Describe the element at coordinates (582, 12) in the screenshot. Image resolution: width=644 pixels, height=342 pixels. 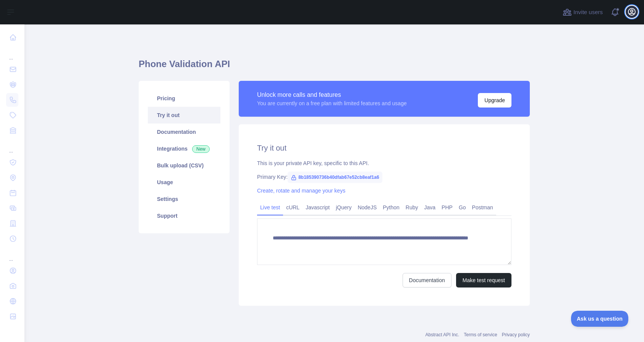
I see `button: Invite users` at that location.